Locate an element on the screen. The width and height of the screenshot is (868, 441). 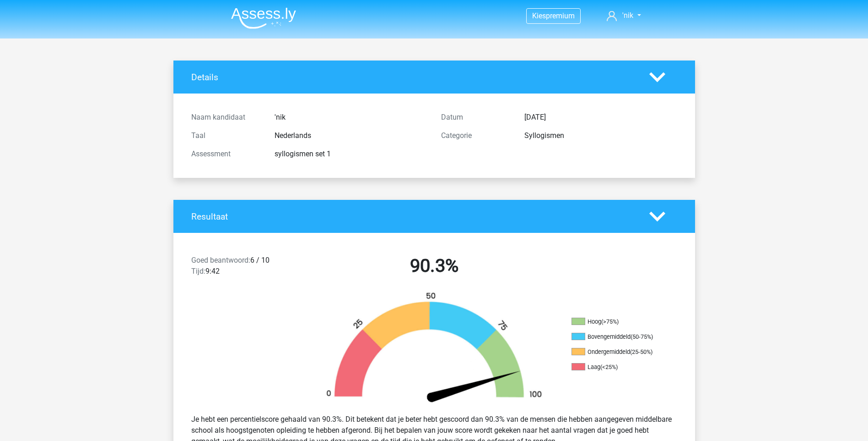
div: 6 / 10 9:42 is located at coordinates (247, 267).